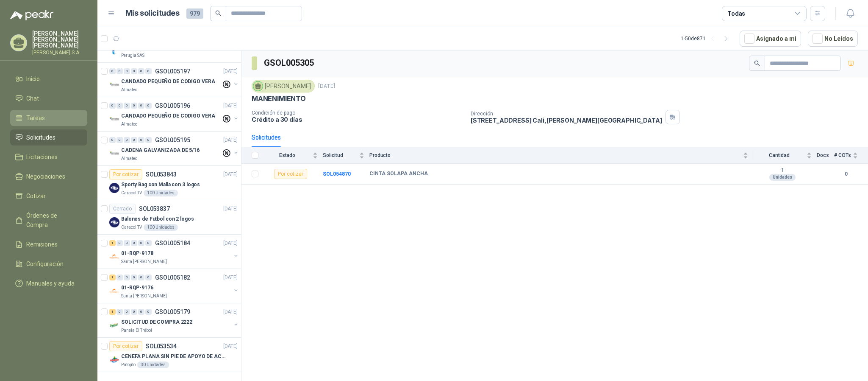 This screenshot has height=381, width=868. What do you see at coordinates (31, 15) in the screenshot?
I see `img: Logo peakr` at bounding box center [31, 15].